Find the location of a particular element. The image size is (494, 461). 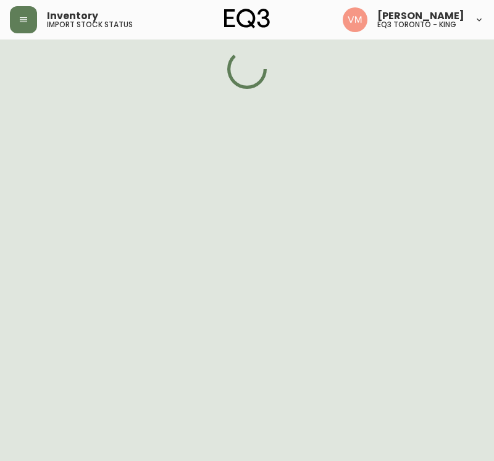

h5: import stock status is located at coordinates (90, 25).